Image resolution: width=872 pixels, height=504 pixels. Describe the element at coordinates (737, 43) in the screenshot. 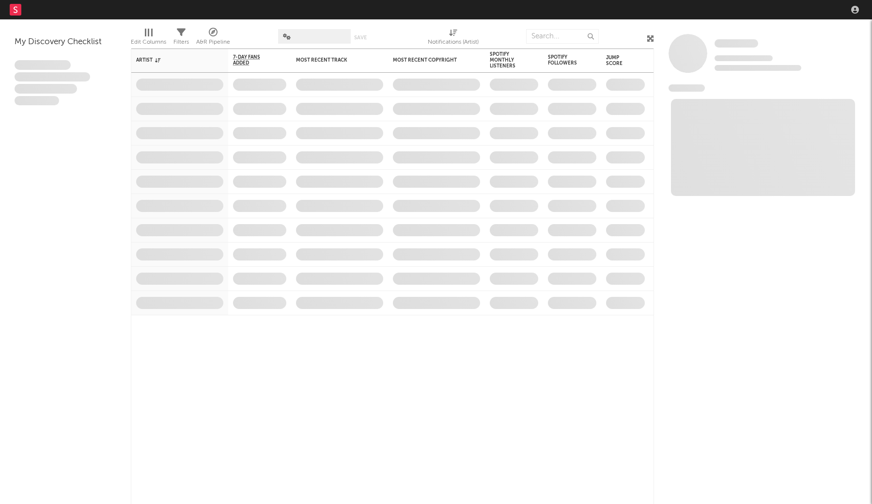

I see `span: Some Artist` at that location.